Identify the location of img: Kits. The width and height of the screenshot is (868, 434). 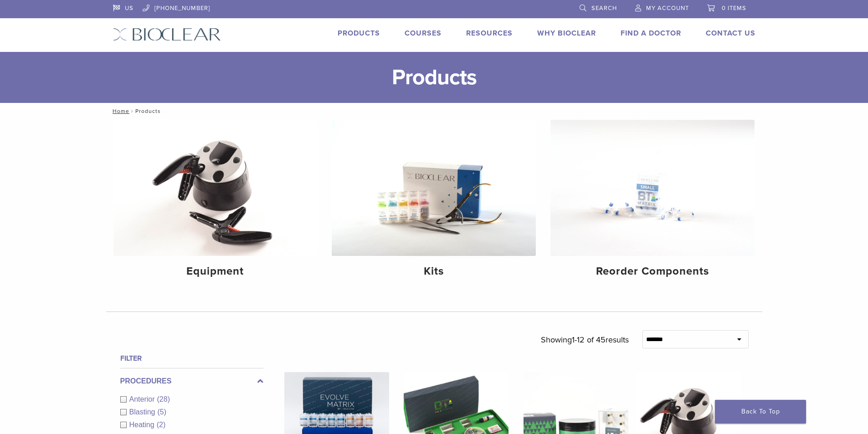
(434, 187).